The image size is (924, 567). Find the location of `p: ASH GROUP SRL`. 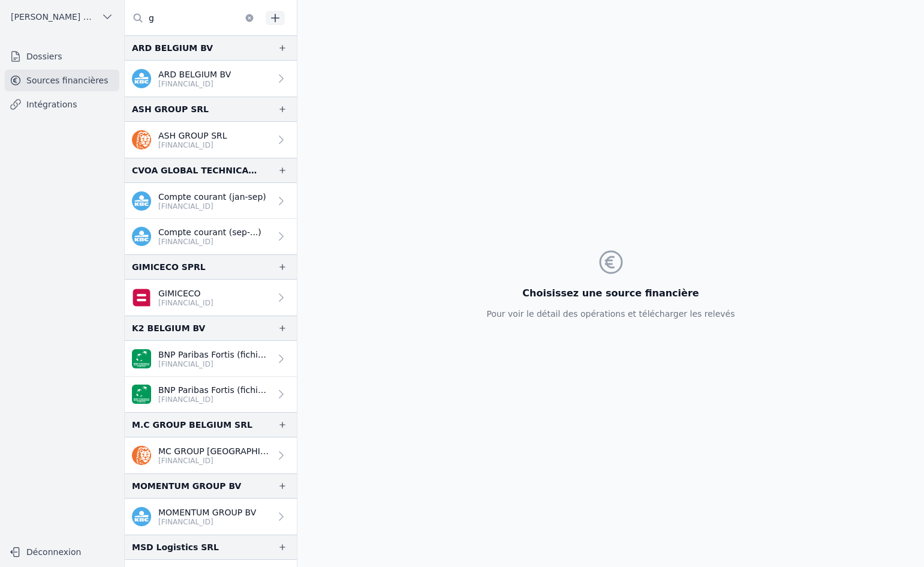

p: ASH GROUP SRL is located at coordinates (193, 136).